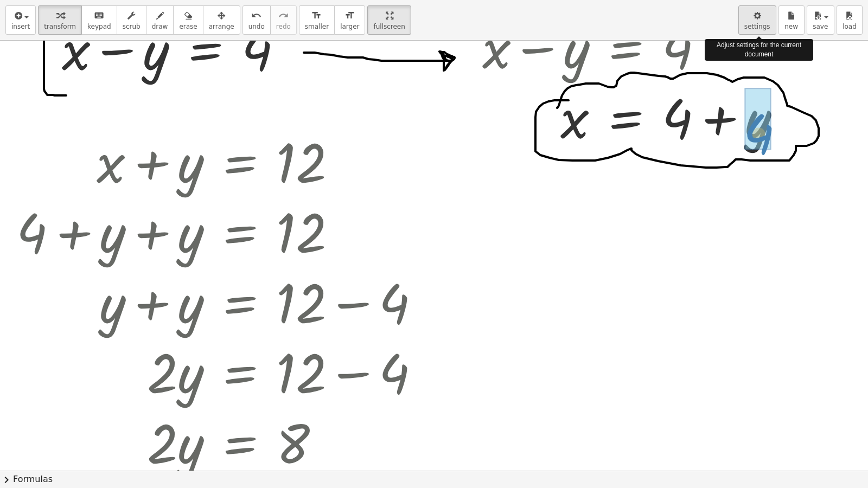 The image size is (868, 488). What do you see at coordinates (388, 27) in the screenshot?
I see `span: fullscreen` at bounding box center [388, 27].